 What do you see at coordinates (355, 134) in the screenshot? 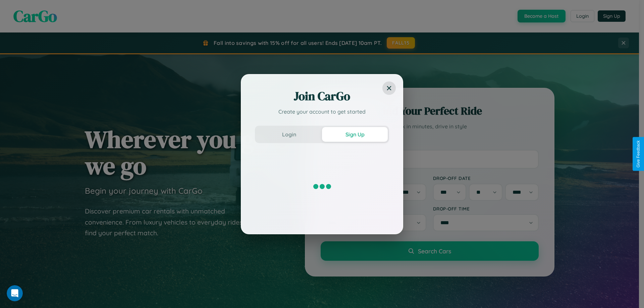
I see `button: Sign Up` at bounding box center [355, 134].